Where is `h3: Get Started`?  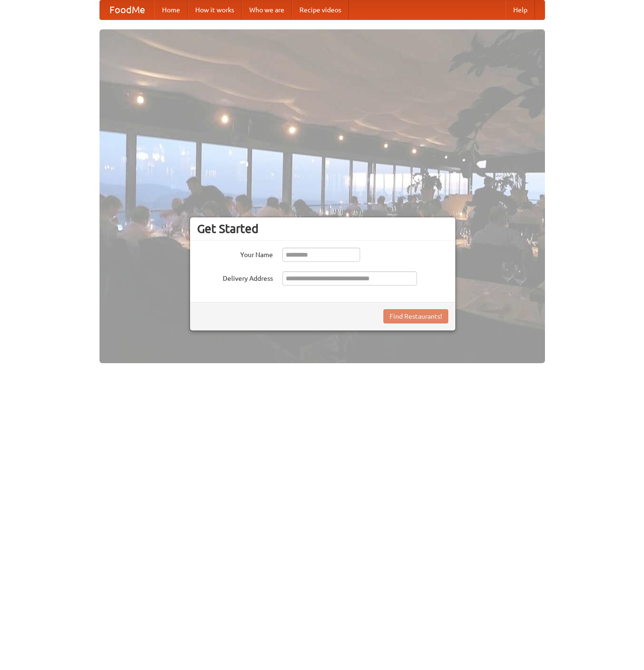 h3: Get Started is located at coordinates (323, 229).